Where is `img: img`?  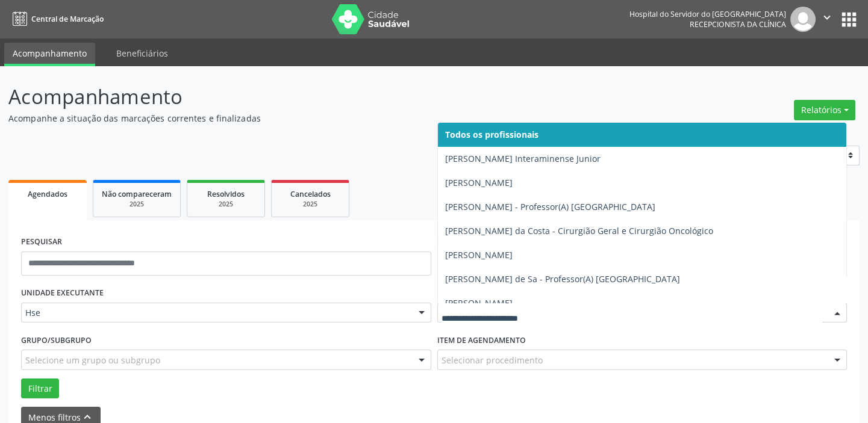 img: img is located at coordinates (803, 19).